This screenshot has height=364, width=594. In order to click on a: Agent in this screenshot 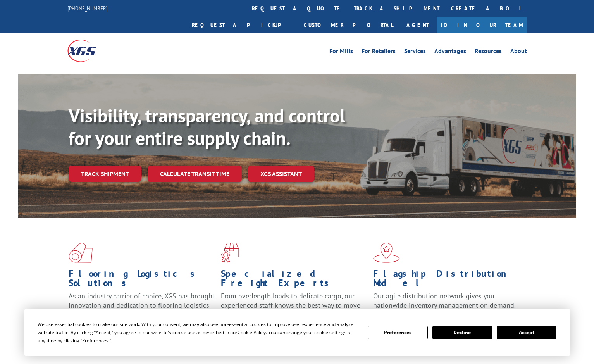, I will do `click(418, 25)`.